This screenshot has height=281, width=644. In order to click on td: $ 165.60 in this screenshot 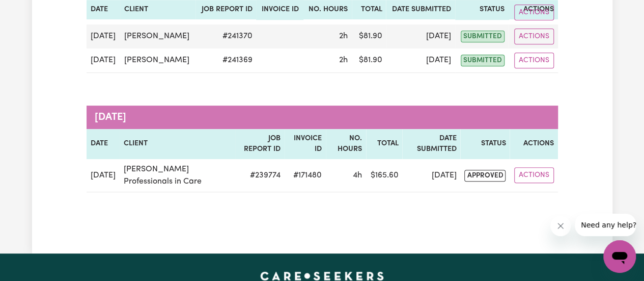, I will do `click(384, 176)`.